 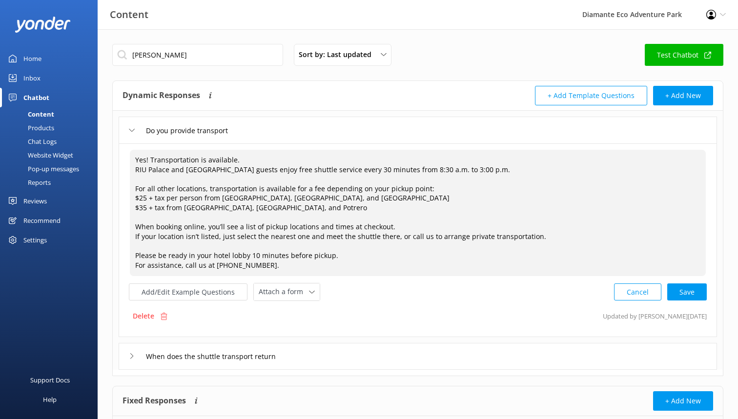 I want to click on div: Content, so click(x=30, y=114).